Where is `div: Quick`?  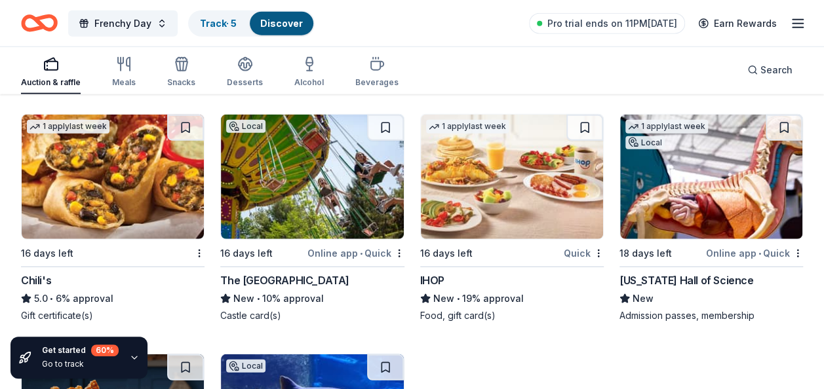 div: Quick is located at coordinates (583, 253).